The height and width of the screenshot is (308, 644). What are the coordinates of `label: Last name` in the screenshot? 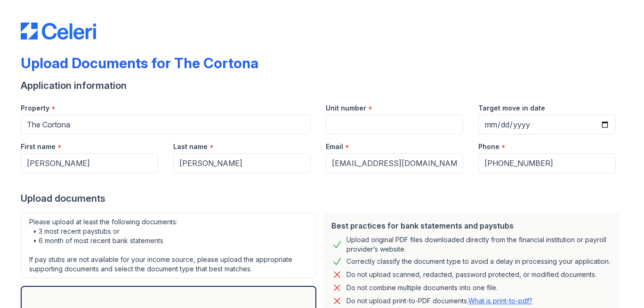 It's located at (190, 146).